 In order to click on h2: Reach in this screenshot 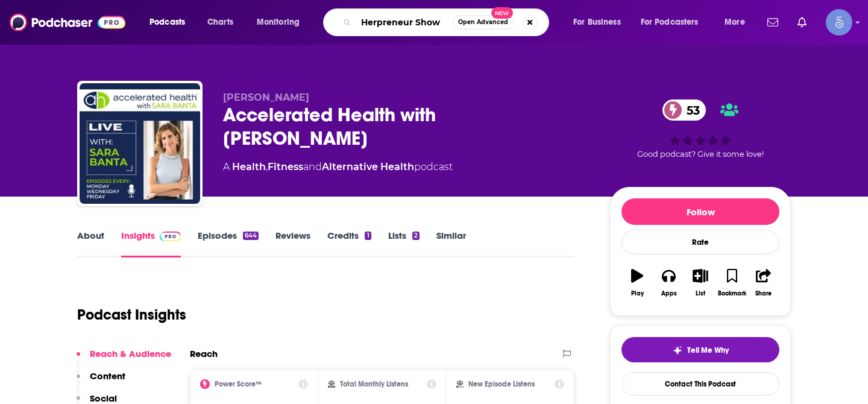, I will do `click(204, 353)`.